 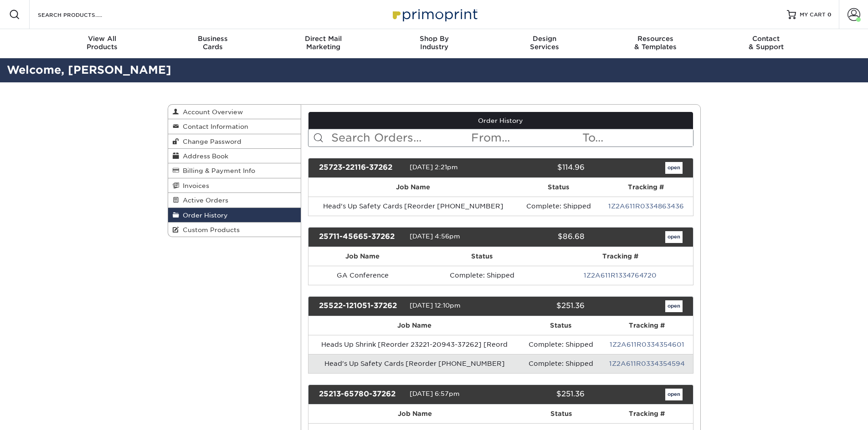 What do you see at coordinates (323, 43) in the screenshot?
I see `div: Marketing` at bounding box center [323, 43].